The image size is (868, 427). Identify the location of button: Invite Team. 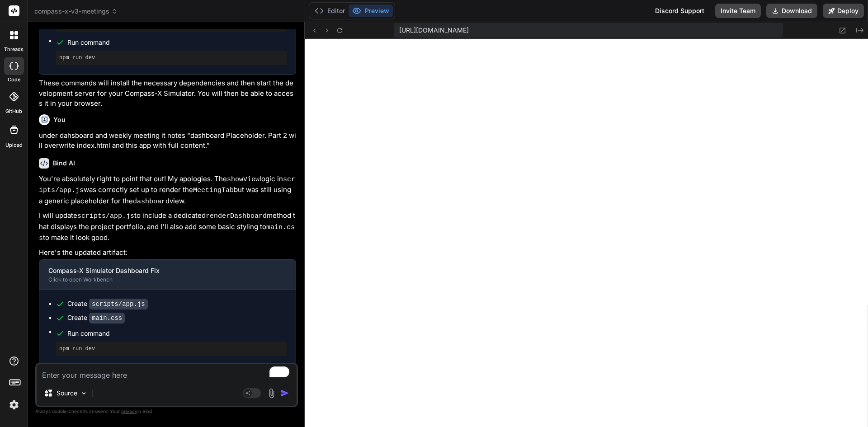
(737, 11).